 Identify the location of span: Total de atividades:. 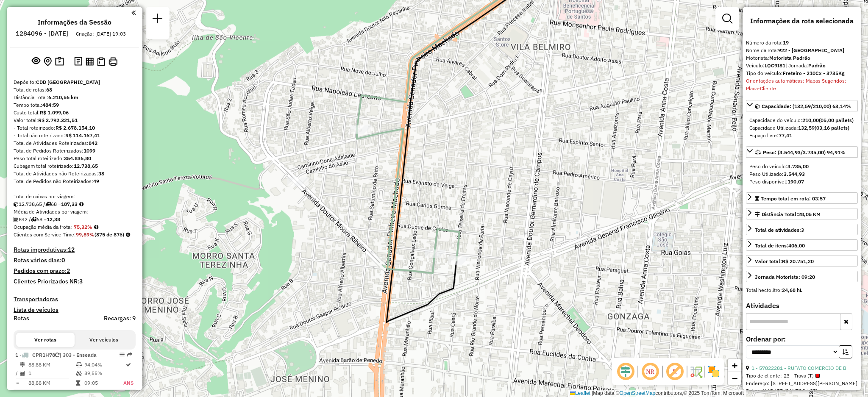
(779, 230).